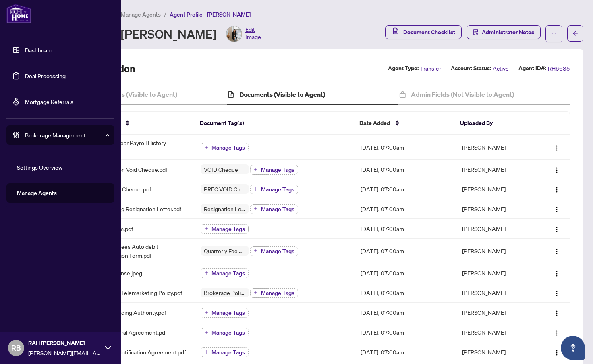 The image size is (593, 364). What do you see at coordinates (130, 312) in the screenshot?
I see `span: Broker Loading Authority.pdf` at bounding box center [130, 312].